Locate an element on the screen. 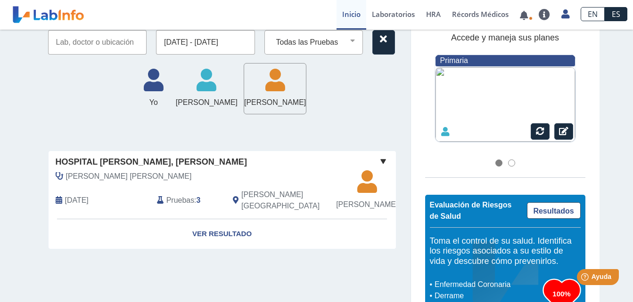 This screenshot has width=633, height=302. span: Evaluación de Riesgos de Salud is located at coordinates (471, 211).